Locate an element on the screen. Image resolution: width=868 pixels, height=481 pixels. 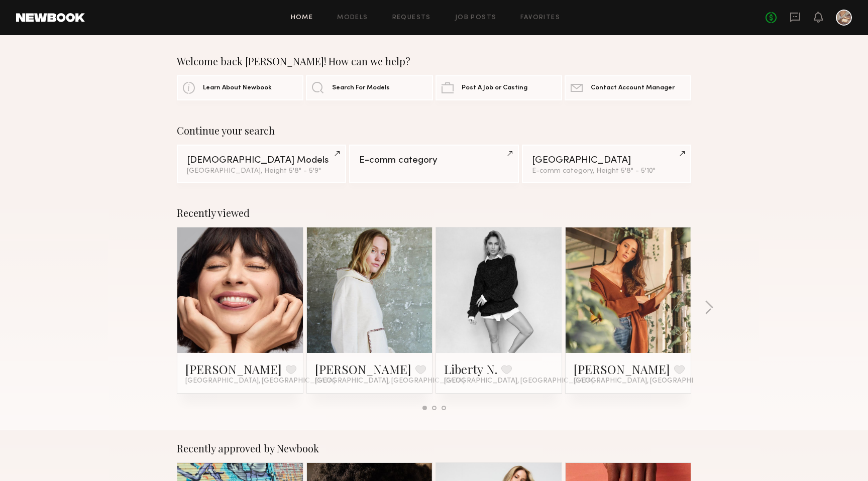
div: Recently viewed is located at coordinates (434, 213).